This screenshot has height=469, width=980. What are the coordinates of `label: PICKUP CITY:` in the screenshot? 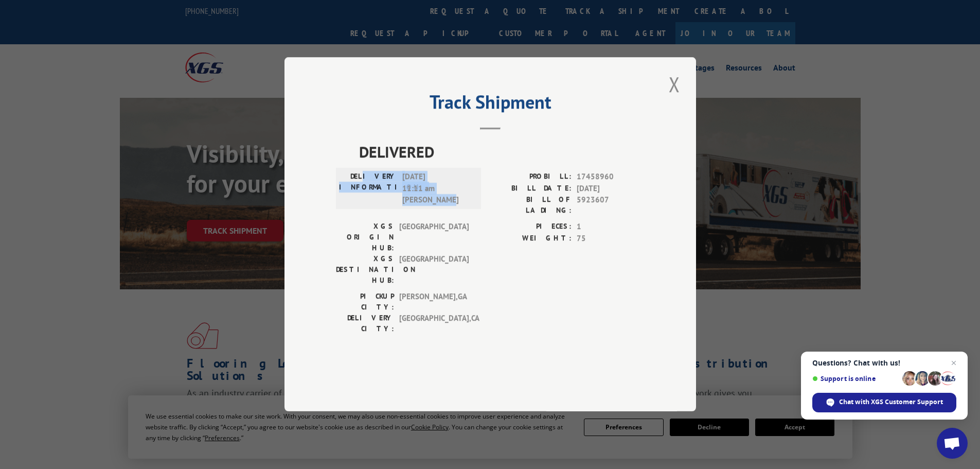 It's located at (364, 302).